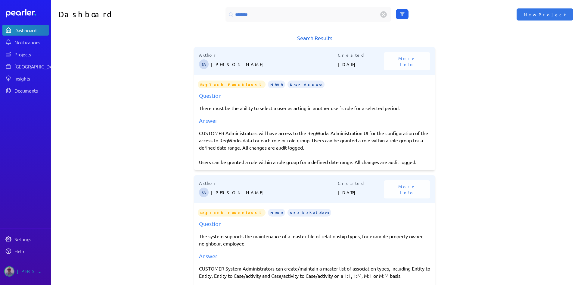 This screenshot has width=578, height=285. Describe the element at coordinates (31, 54) in the screenshot. I see `div: Projects` at that location.